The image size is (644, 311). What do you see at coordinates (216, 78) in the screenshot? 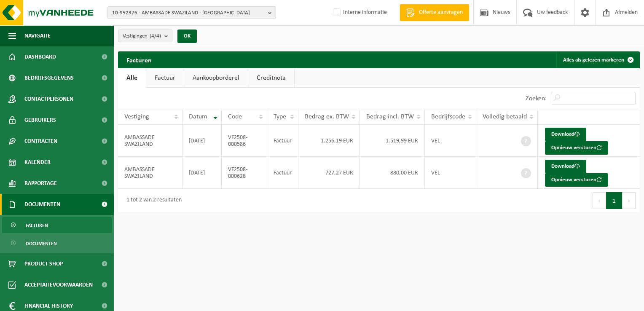
I see `a: Aankoopborderel` at bounding box center [216, 78].